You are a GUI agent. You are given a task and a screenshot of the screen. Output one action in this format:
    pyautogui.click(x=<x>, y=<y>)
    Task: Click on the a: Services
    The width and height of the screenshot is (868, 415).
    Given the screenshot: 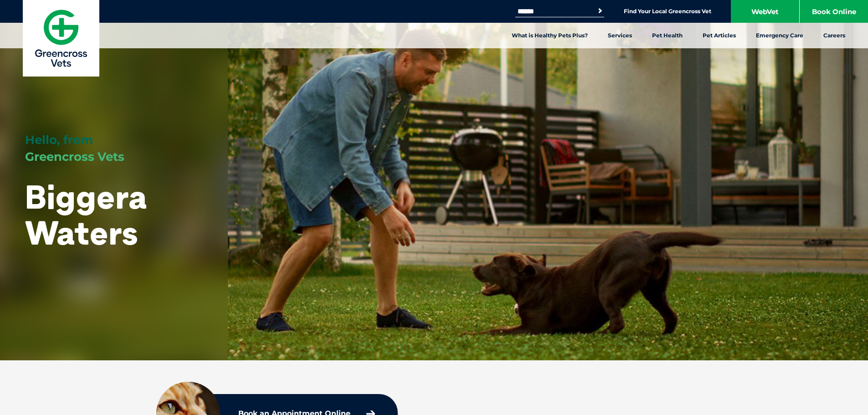 What is the action you would take?
    pyautogui.click(x=620, y=35)
    